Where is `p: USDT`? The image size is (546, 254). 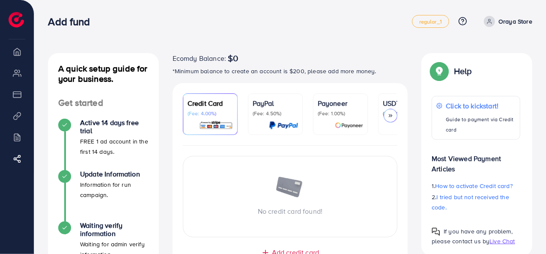 p: USDT is located at coordinates (406, 103).